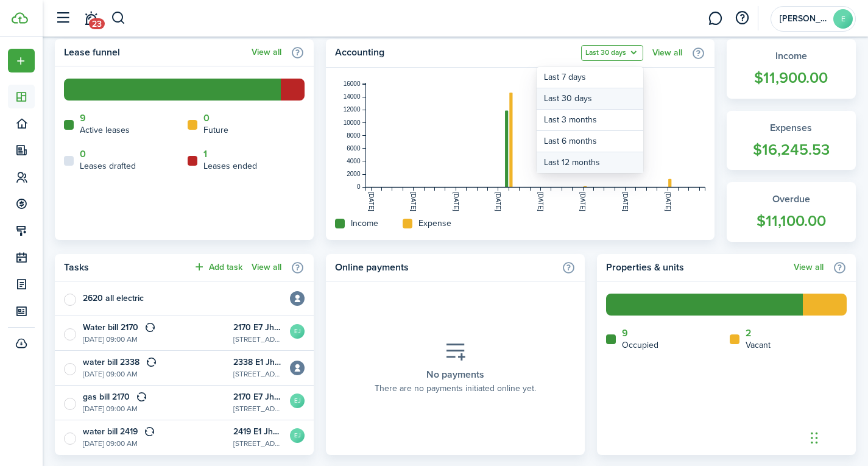 This screenshot has height=466, width=868. Describe the element at coordinates (364, 223) in the screenshot. I see `home-widget-title: Income` at that location.